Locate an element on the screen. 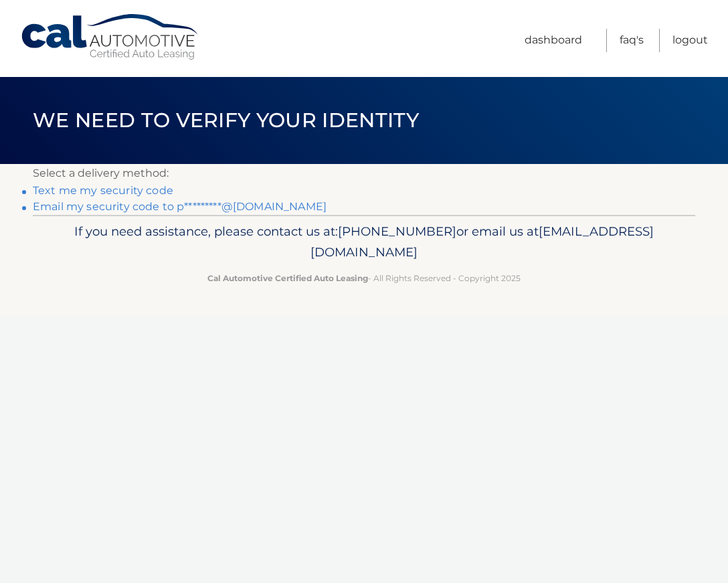 The image size is (728, 583). span: We need to verify your identity is located at coordinates (226, 120).